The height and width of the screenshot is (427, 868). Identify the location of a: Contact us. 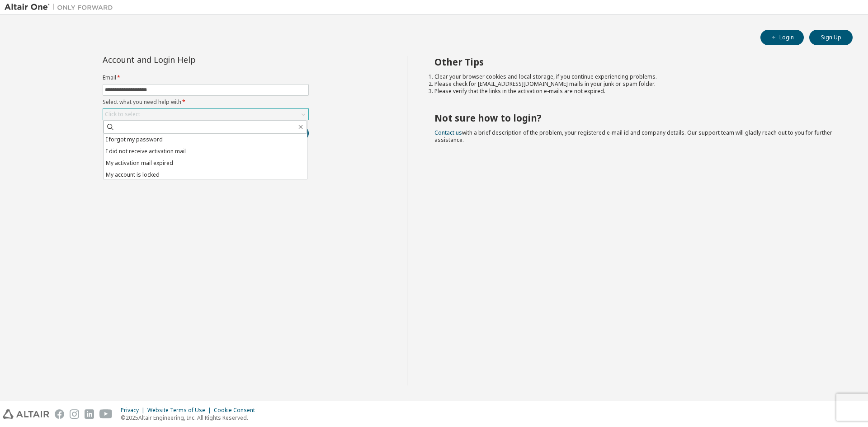
(448, 132).